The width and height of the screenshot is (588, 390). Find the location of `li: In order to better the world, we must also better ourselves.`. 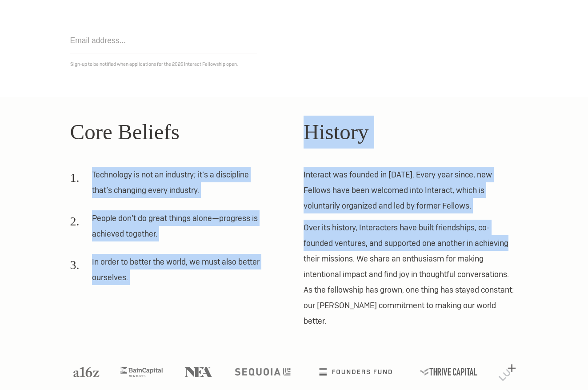

li: In order to better the world, we must also better ourselves. is located at coordinates (168, 272).